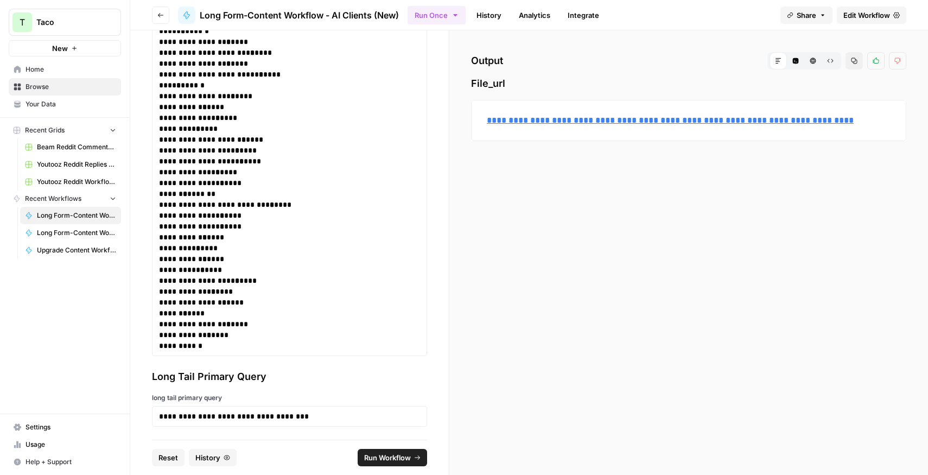  Describe the element at coordinates (436, 15) in the screenshot. I see `button: Run Once` at that location.